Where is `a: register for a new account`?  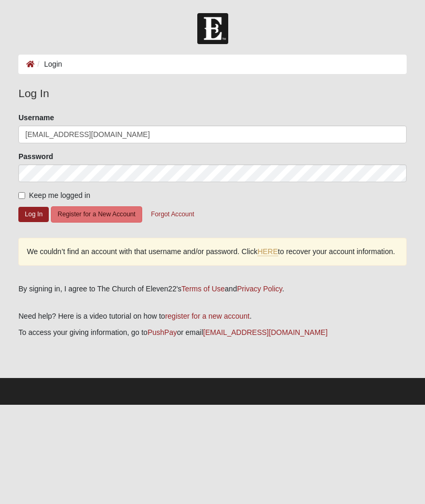
a: register for a new account is located at coordinates (208, 316).